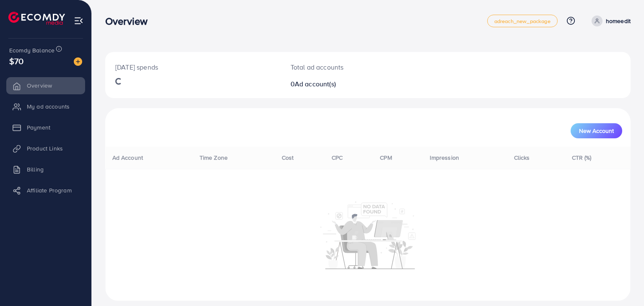 The width and height of the screenshot is (644, 306). Describe the element at coordinates (32, 51) in the screenshot. I see `span: Ecomdy Balance` at that location.